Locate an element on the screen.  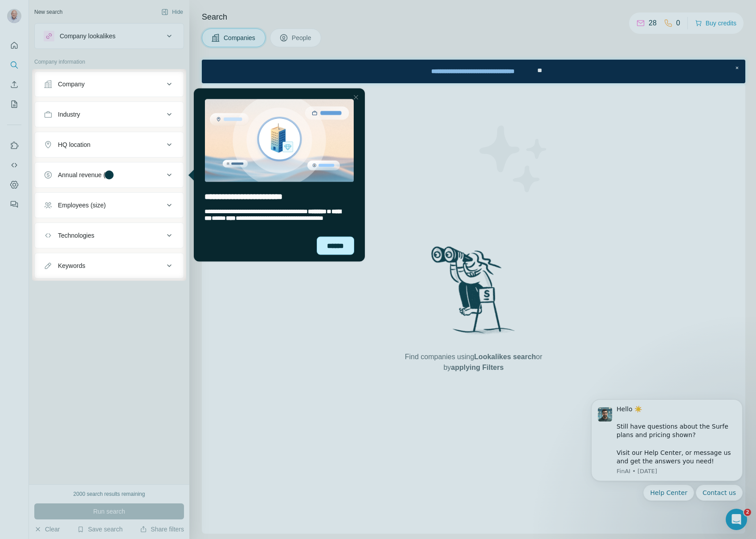
button: Employees (size) is located at coordinates (109, 205).